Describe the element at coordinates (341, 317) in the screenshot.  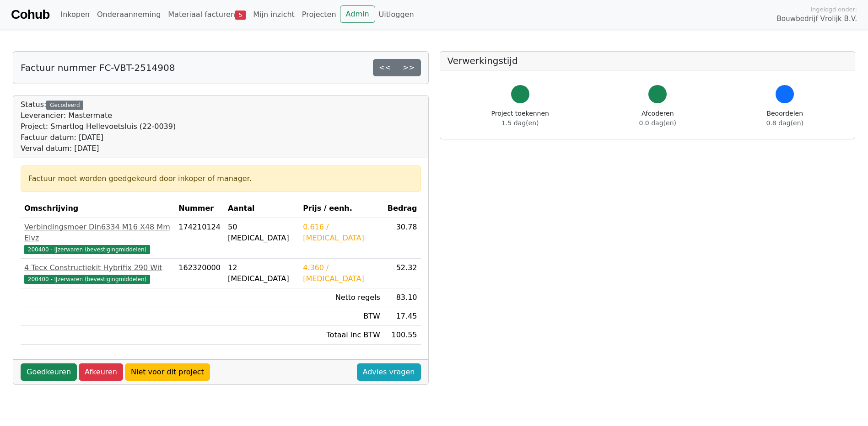
I see `td: BTW` at that location.